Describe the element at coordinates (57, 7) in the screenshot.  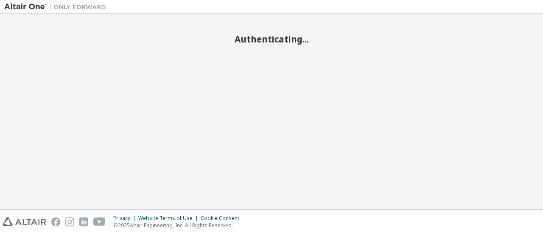
I see `img: Altair One` at that location.